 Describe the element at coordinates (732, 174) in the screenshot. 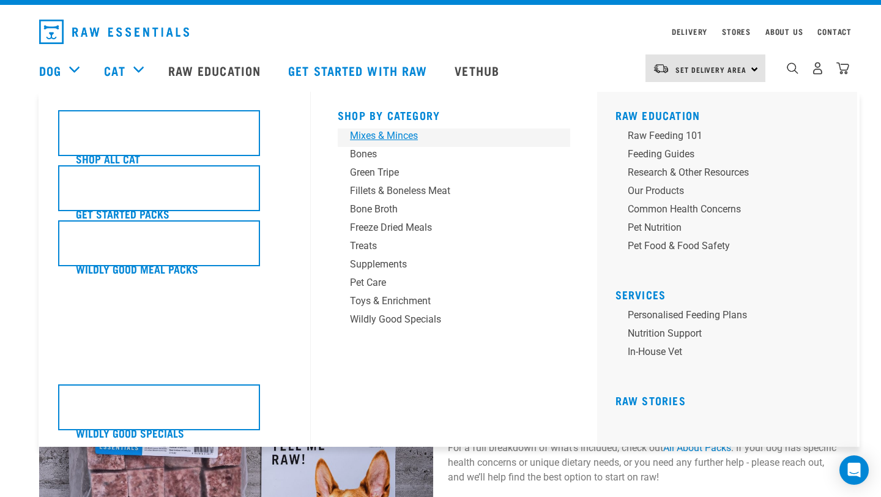

I see `a: Research & Other Resources` at that location.